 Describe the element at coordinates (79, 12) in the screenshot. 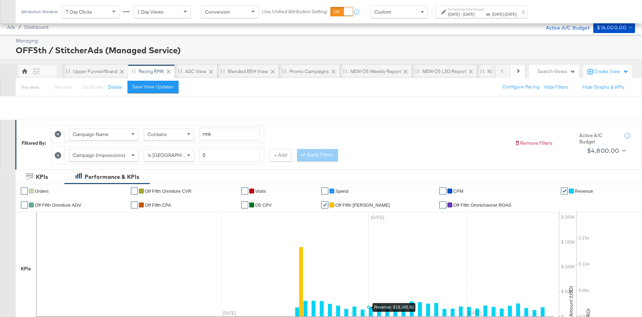

I see `span: 7 Day Clicks` at that location.